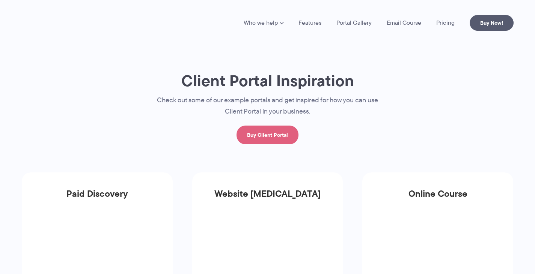 The image size is (535, 274). Describe the element at coordinates (97, 199) in the screenshot. I see `h3: Paid Discovery` at that location.